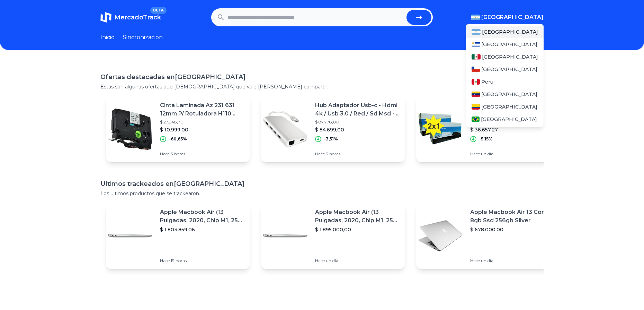 The height and width of the screenshot is (310, 644). Describe the element at coordinates (159, 10) in the screenshot. I see `span: BETA` at that location.